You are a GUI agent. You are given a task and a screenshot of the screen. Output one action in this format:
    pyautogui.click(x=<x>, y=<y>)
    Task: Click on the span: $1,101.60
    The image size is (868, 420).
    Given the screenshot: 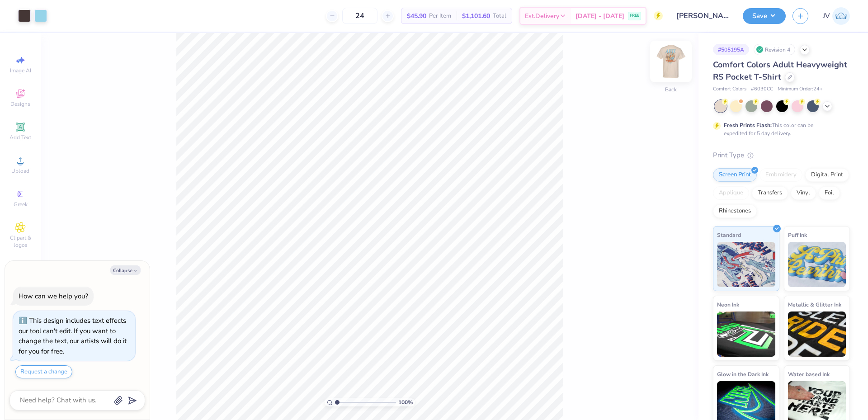 What is the action you would take?
    pyautogui.click(x=476, y=16)
    